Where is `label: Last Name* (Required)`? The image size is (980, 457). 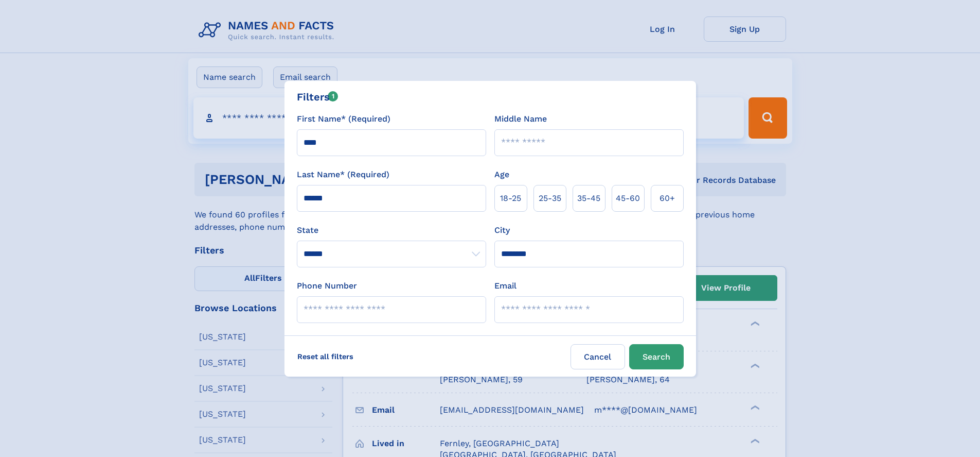 label: Last Name* (Required) is located at coordinates (343, 175).